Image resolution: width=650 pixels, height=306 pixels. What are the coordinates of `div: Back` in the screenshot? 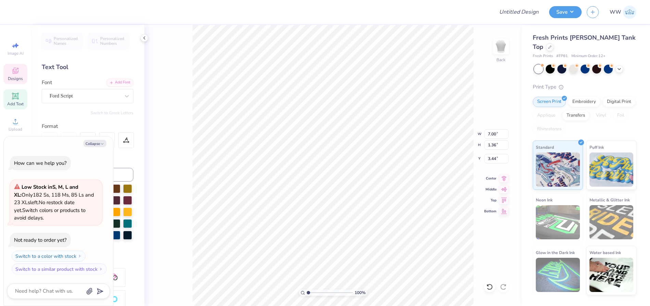 It's located at (501, 60).